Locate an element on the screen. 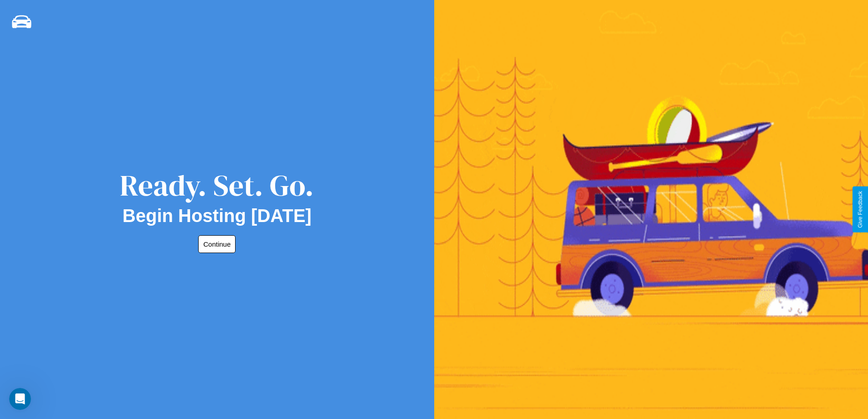  button: Continue is located at coordinates (217, 244).